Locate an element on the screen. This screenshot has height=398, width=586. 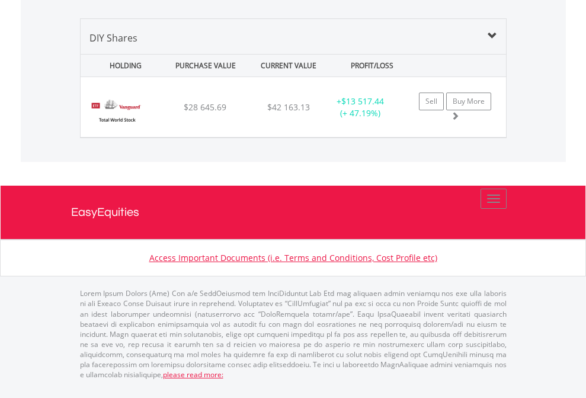
a: Sell is located at coordinates (431, 101).